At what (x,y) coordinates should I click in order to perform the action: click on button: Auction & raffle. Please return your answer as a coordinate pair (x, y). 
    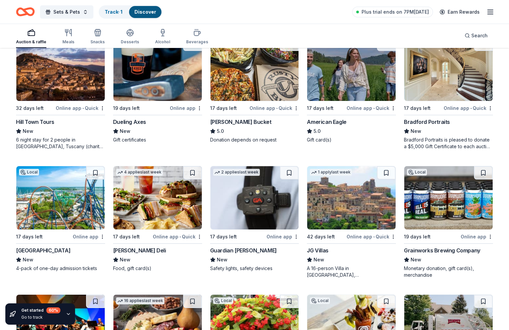
    Looking at the image, I should click on (31, 37).